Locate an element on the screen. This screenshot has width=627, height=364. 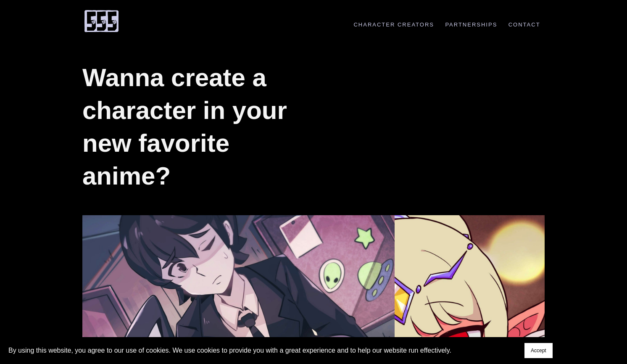
h1: Wanna create a character in your new favorite anime? is located at coordinates (194, 127).